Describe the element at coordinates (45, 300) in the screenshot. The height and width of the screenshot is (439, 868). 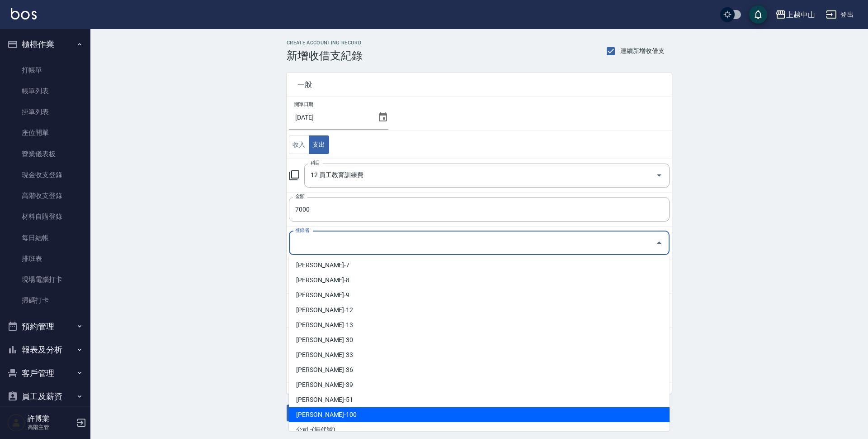
I see `a: 掃碼打卡` at that location.